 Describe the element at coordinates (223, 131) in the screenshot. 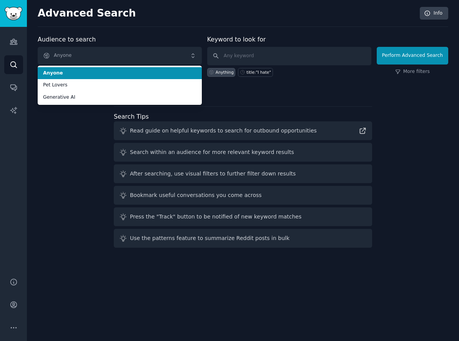

I see `div: Read guide on helpful keywords to search for outbound opportunities` at that location.